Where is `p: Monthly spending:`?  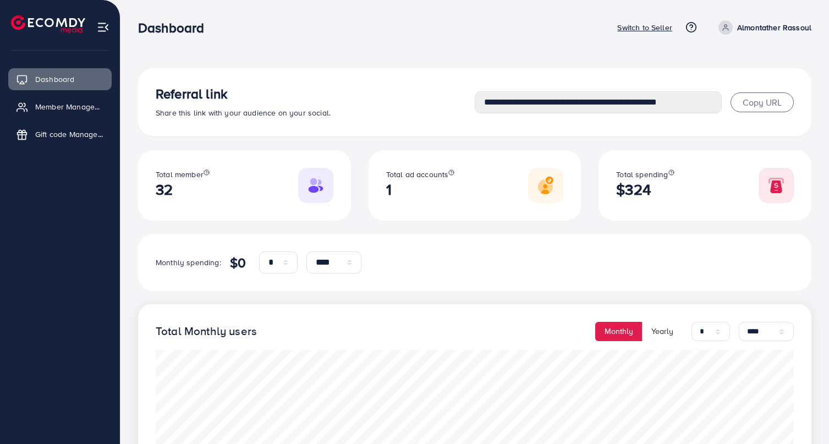 p: Monthly spending: is located at coordinates (188, 262).